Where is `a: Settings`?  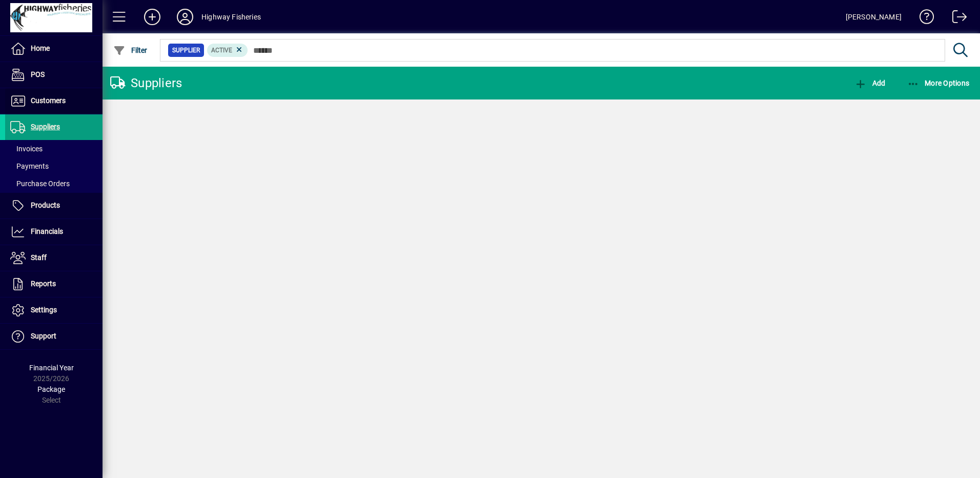 a: Settings is located at coordinates (53, 310).